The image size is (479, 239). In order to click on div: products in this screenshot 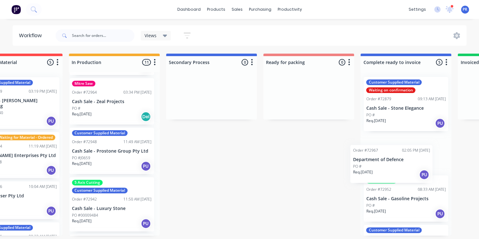, I will do `click(216, 9)`.